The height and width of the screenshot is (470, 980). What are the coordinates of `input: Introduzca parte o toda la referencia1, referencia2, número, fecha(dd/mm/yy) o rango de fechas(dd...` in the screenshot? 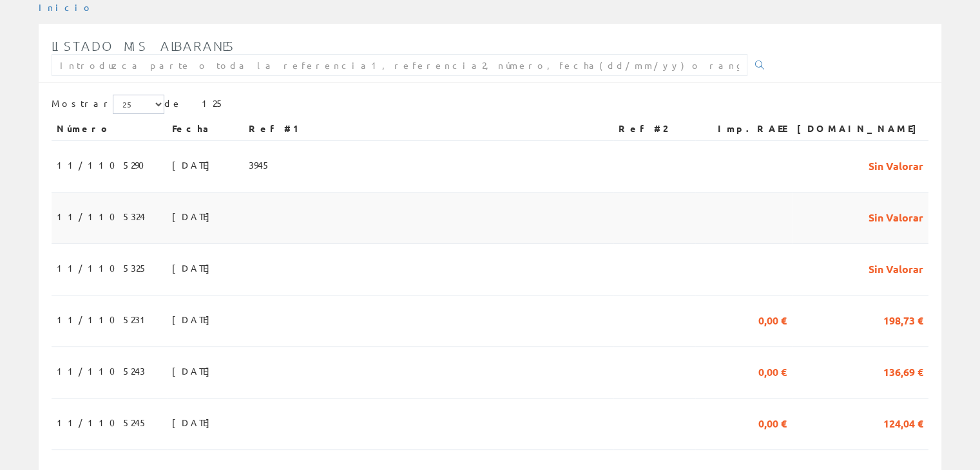 It's located at (400, 65).